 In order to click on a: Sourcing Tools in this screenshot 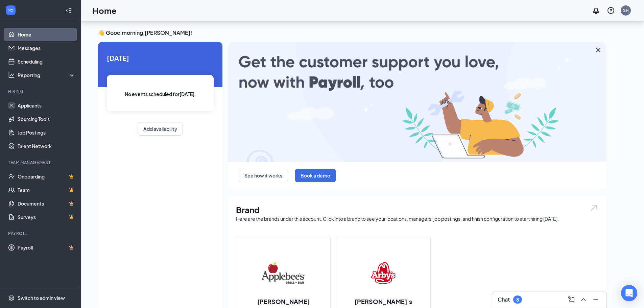, I will do `click(47, 119)`.